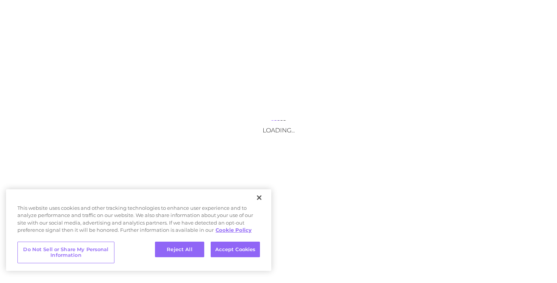  I want to click on button: Accept Cookies, so click(235, 249).